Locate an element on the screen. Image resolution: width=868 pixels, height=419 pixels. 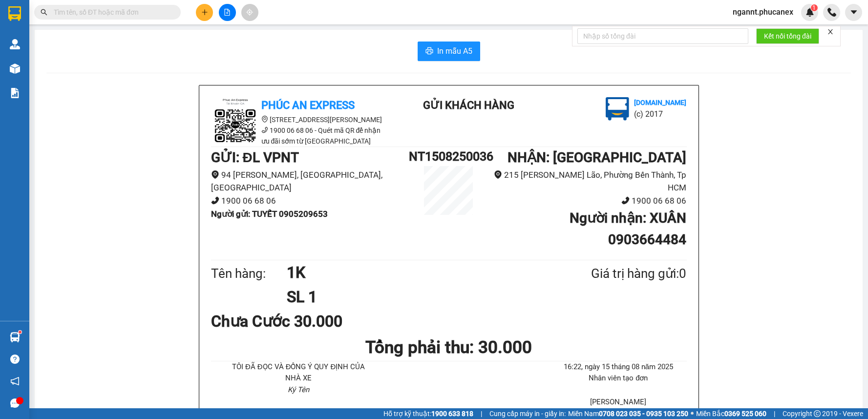
span: ngannt.phucanex is located at coordinates (763, 12).